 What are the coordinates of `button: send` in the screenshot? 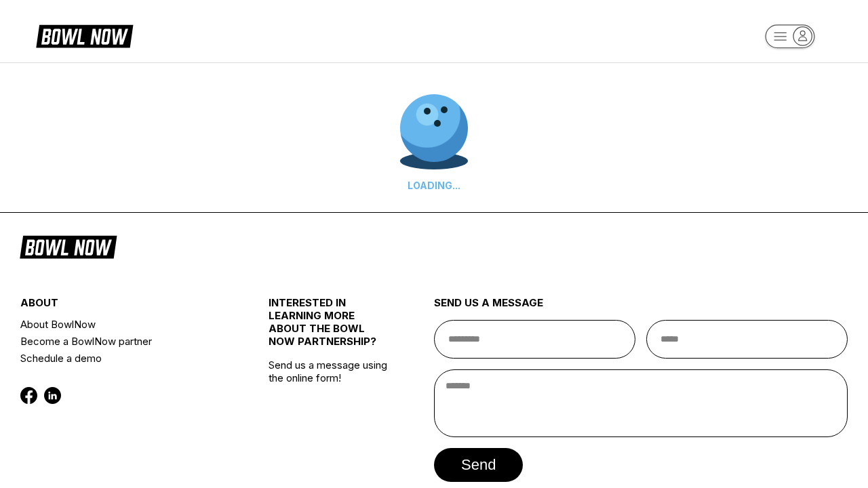 It's located at (478, 465).